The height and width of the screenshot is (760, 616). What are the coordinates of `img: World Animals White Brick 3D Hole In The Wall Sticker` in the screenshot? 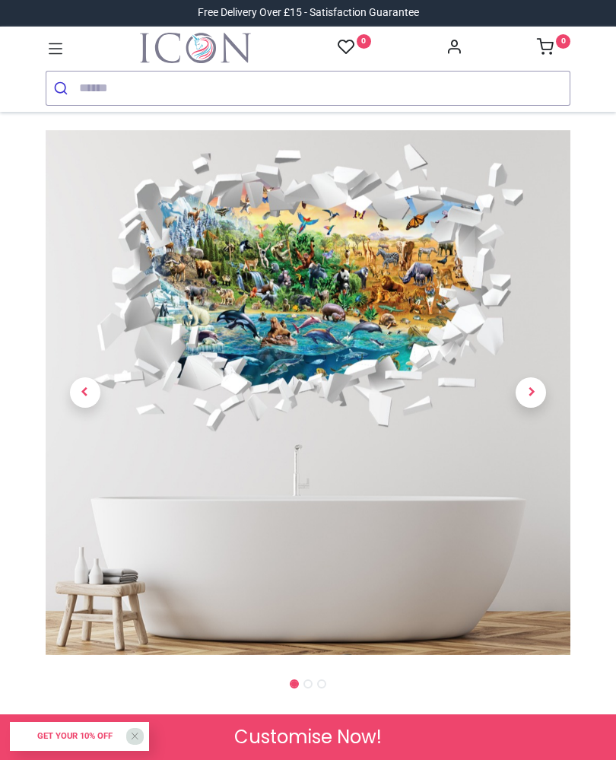 It's located at (308, 392).